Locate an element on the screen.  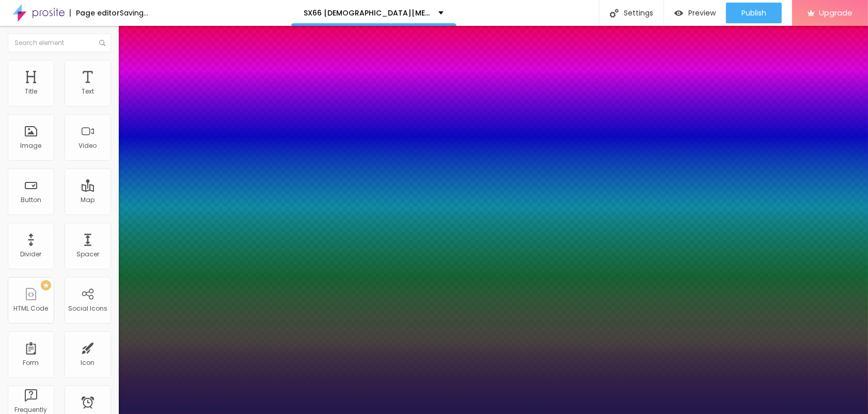
div: Map is located at coordinates (88, 200).